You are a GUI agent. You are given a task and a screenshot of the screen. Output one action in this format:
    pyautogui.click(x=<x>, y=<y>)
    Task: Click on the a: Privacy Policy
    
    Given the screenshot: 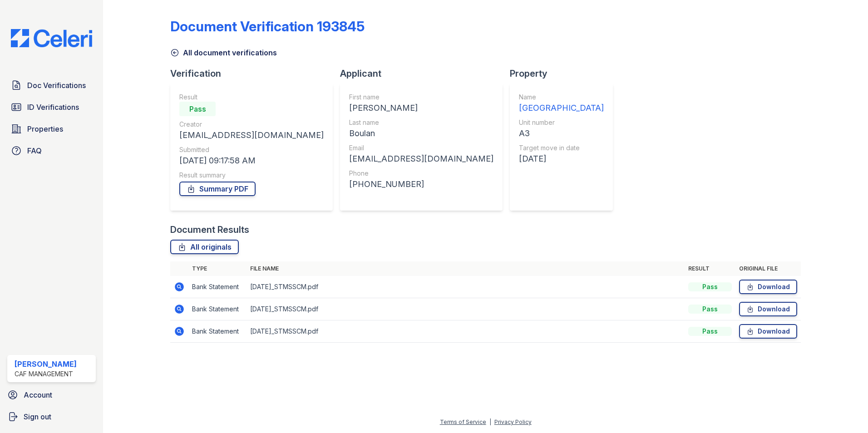 What is the action you would take?
    pyautogui.click(x=513, y=422)
    